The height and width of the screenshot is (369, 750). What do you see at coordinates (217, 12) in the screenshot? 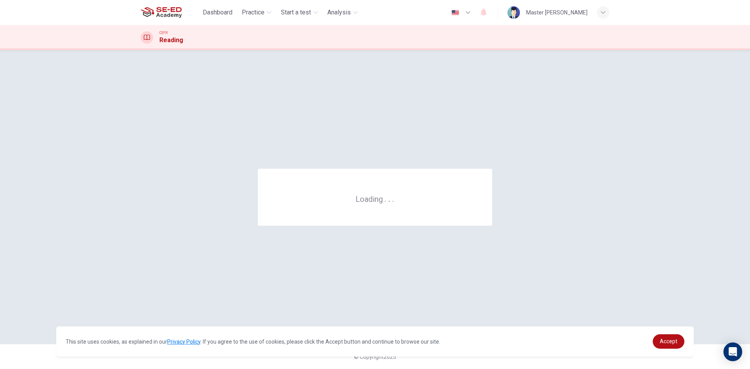
I see `button: Dashboard` at bounding box center [217, 12].